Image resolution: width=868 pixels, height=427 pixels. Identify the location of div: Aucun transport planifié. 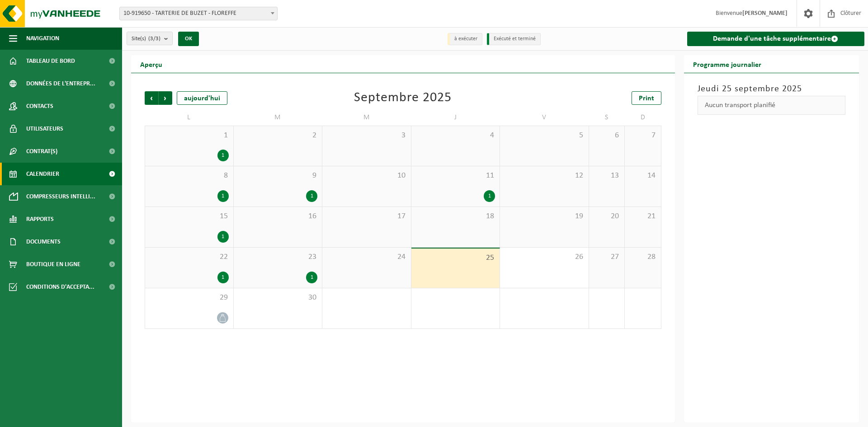
(772, 105).